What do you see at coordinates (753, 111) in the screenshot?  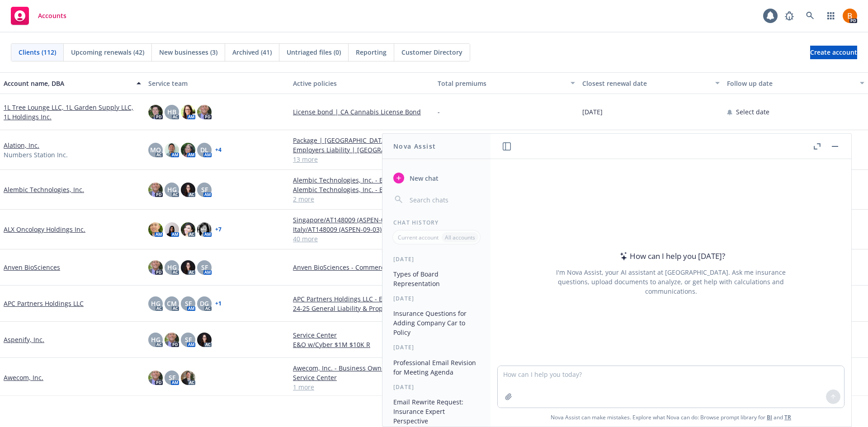 I see `span: Select date` at bounding box center [753, 111].